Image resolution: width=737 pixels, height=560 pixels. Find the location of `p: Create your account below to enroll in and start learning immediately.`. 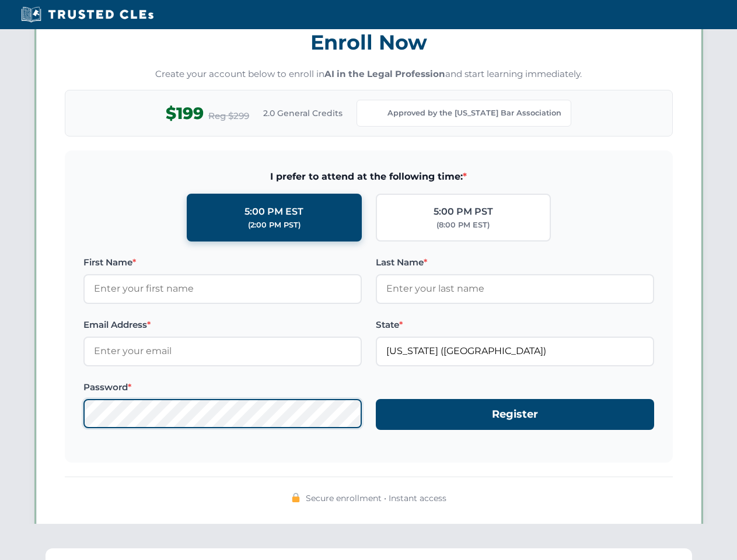

p: Create your account below to enroll in and start learning immediately. is located at coordinates (369, 74).